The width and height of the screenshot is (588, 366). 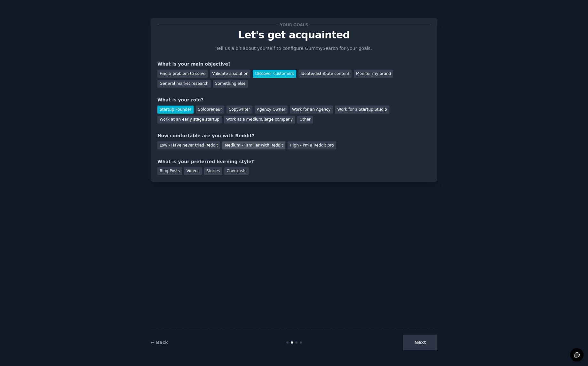 I want to click on div: What is your role?, so click(x=294, y=100).